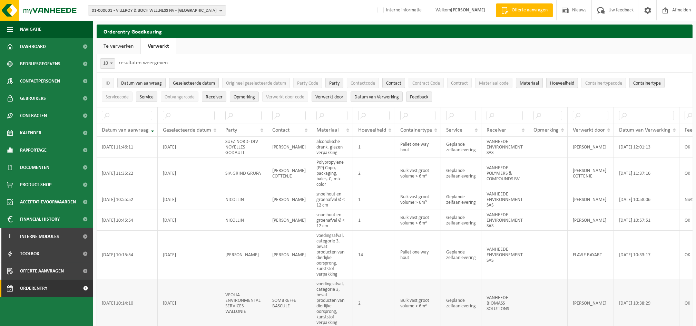  Describe the element at coordinates (332, 255) in the screenshot. I see `td: voedingsafval, categorie 3, bevat producten van dierlijke oorsprong, kunststof verpakking` at that location.